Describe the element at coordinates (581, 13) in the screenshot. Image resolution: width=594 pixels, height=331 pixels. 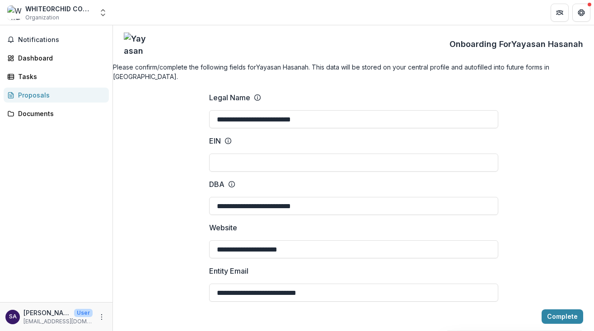
I see `button: Get Help` at that location.